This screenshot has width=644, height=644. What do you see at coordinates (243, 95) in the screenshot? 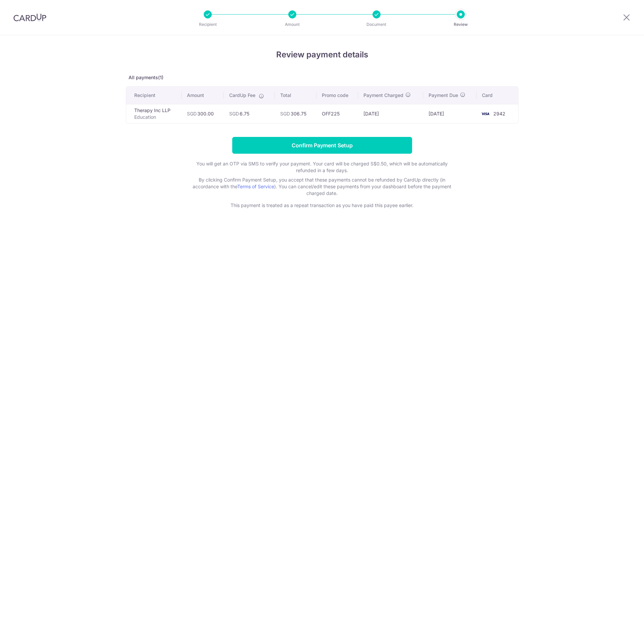
I see `span: CardUp Fee` at bounding box center [243, 95].